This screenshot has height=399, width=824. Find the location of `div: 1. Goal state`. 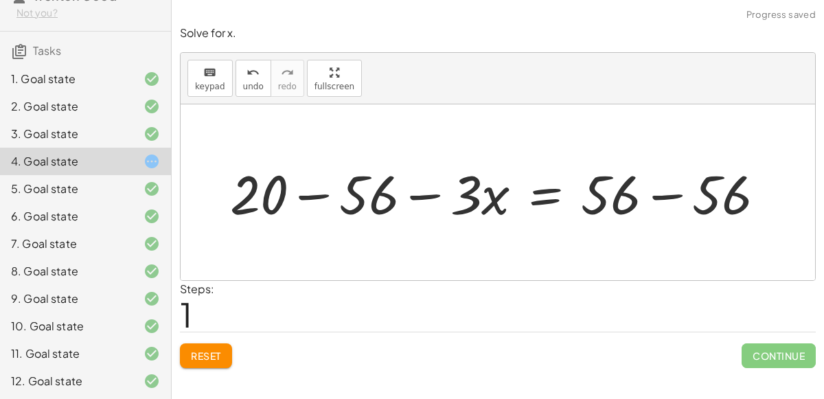

div: 1. Goal state is located at coordinates (66, 79).